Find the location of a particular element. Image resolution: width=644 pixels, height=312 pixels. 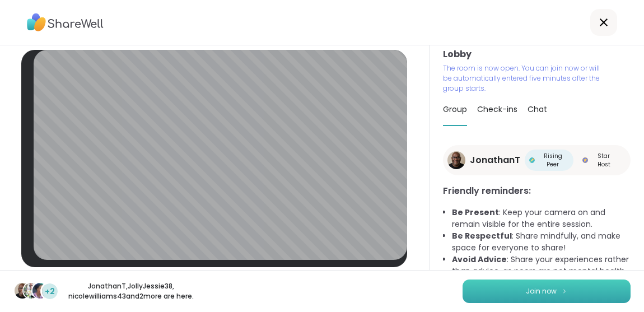

button: Join now is located at coordinates (546, 291).